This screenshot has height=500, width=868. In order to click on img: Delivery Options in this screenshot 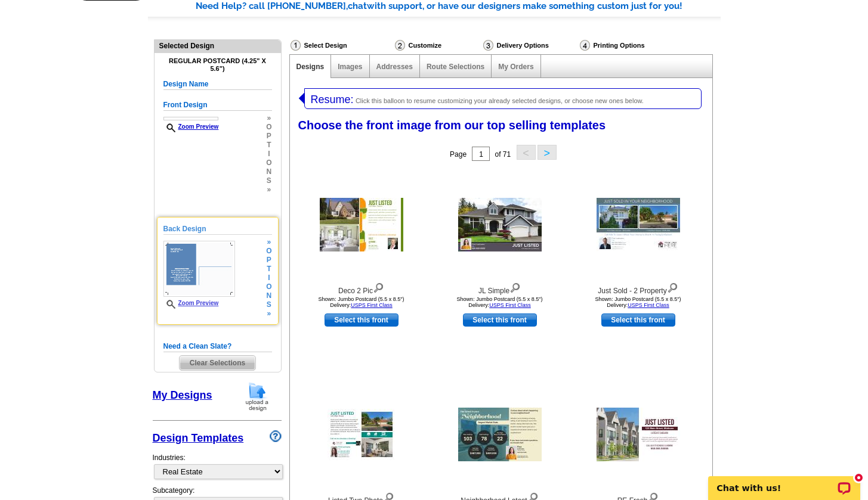, I will do `click(488, 45)`.